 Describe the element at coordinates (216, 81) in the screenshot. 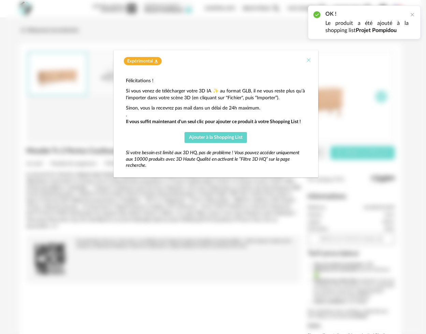

I see `p: Félicitations !` at that location.